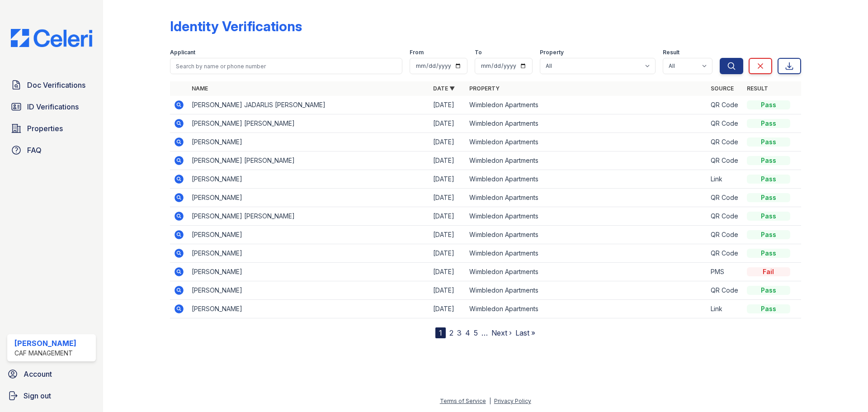 The image size is (868, 412). I want to click on span: FAQ, so click(34, 150).